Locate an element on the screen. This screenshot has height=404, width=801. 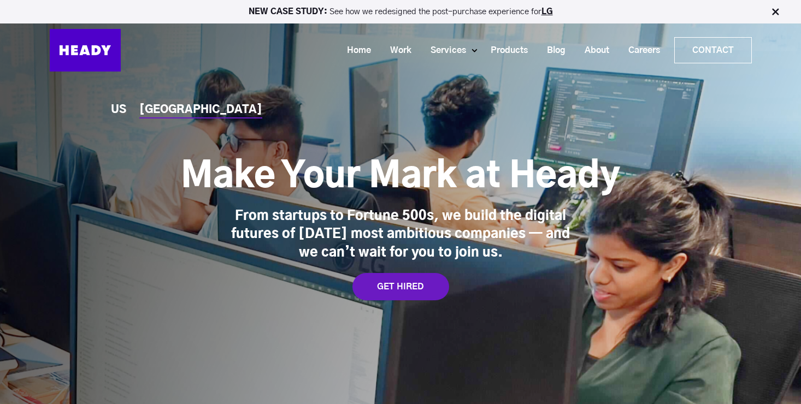
div: GET HIRED is located at coordinates (400, 287).